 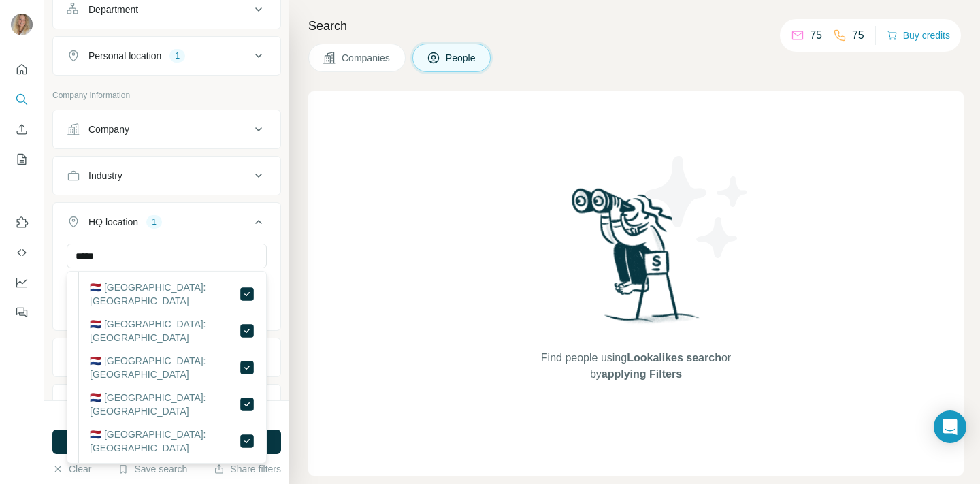 I want to click on span: Lookalikes search, so click(x=674, y=357).